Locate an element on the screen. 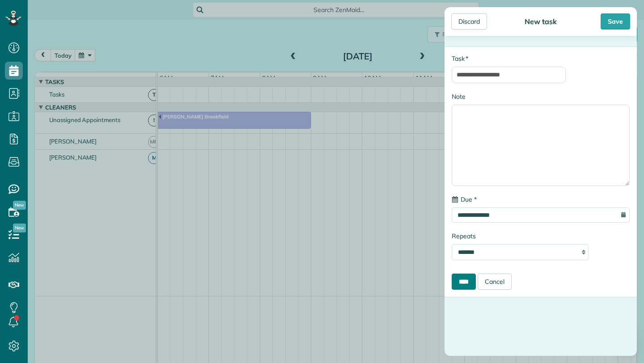 Image resolution: width=644 pixels, height=363 pixels. div: Save is located at coordinates (615, 21).